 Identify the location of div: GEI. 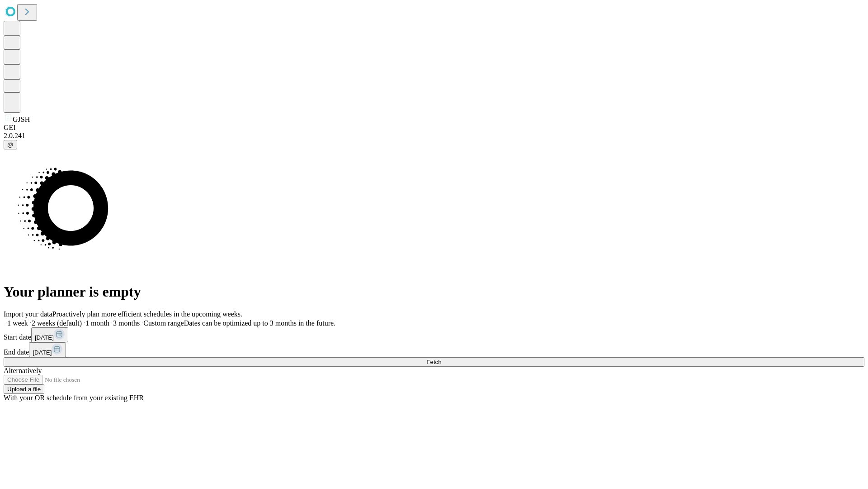
(434, 128).